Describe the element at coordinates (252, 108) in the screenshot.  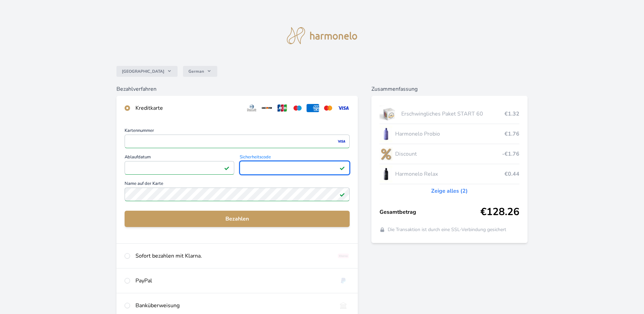
I see `img: diners.svg` at that location.